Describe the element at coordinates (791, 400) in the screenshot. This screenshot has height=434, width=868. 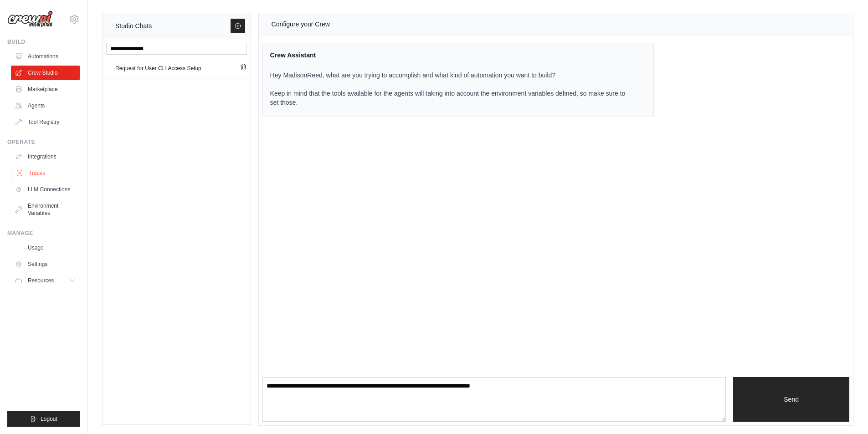
I see `button: Send` at that location.